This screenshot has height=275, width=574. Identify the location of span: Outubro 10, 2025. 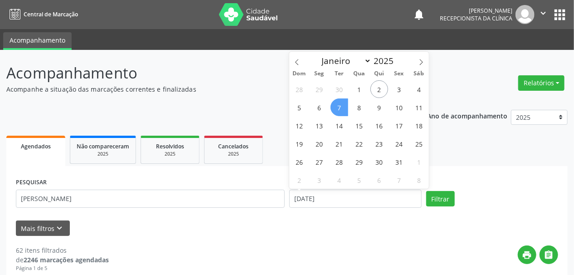
(399, 107).